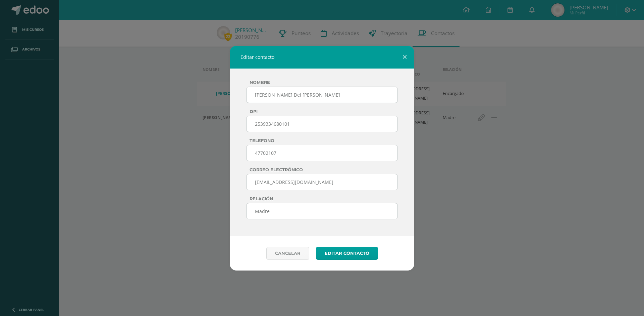 This screenshot has height=316, width=644. I want to click on input: Personal document number, so click(322, 124).